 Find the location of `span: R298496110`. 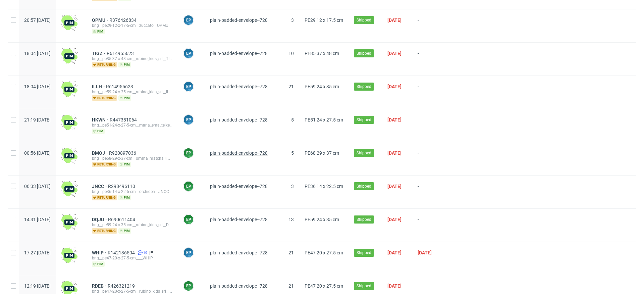

span: R298496110 is located at coordinates (122, 187).